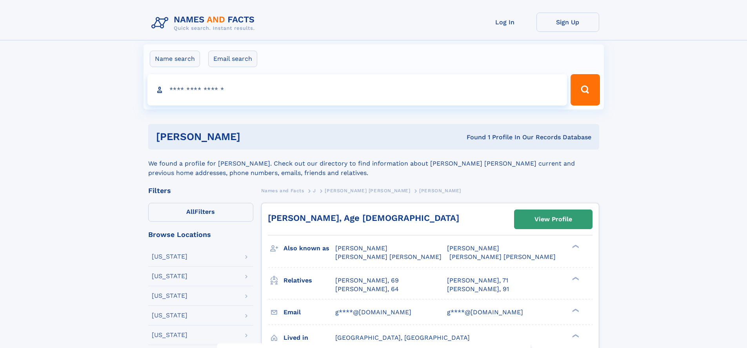 The image size is (747, 348). I want to click on a: Log In, so click(505, 22).